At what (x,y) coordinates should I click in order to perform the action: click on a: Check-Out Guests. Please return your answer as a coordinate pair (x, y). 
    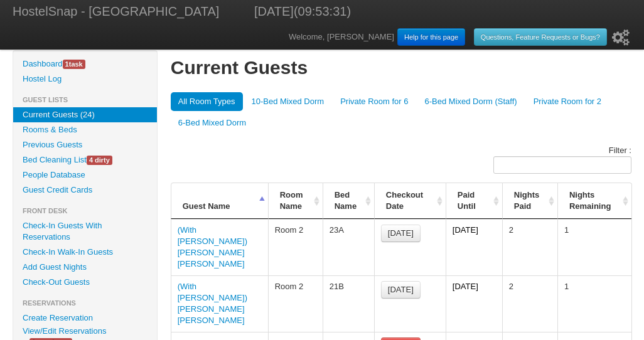
    Looking at the image, I should click on (85, 282).